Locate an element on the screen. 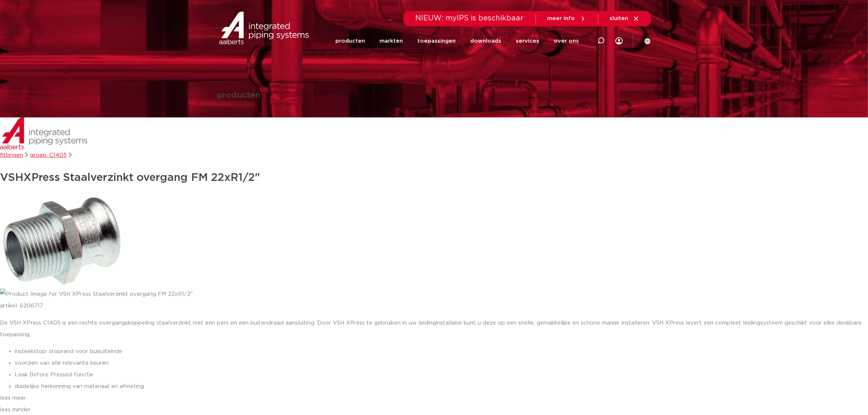  li: duidelijke herkenning van materiaal en afmeting is located at coordinates (441, 387).